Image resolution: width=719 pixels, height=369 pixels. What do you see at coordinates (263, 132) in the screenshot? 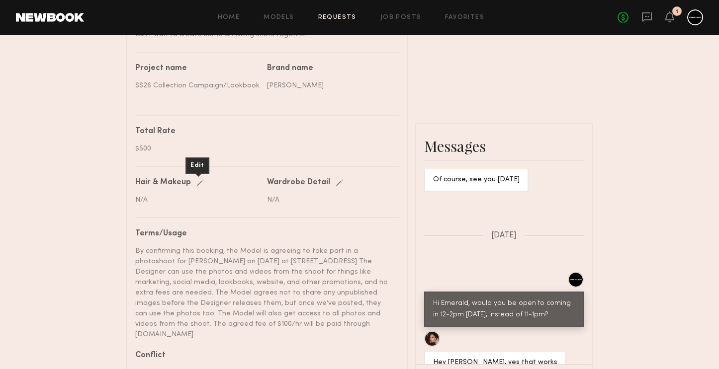
I see `div: Total Rate` at bounding box center [263, 132].